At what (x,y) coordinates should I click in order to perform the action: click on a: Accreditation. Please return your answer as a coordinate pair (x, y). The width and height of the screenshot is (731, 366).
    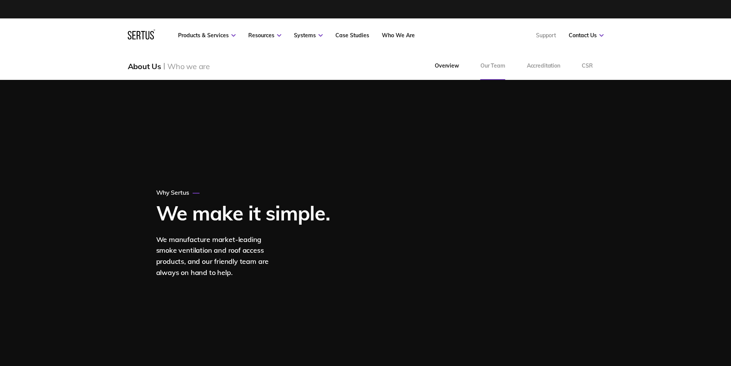
    Looking at the image, I should click on (543, 66).